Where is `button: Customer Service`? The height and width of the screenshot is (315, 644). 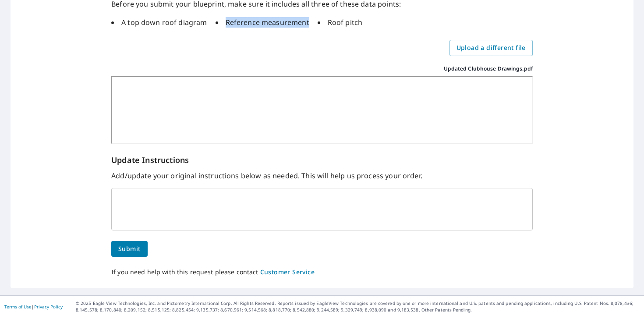
button: Customer Service is located at coordinates (287, 272).